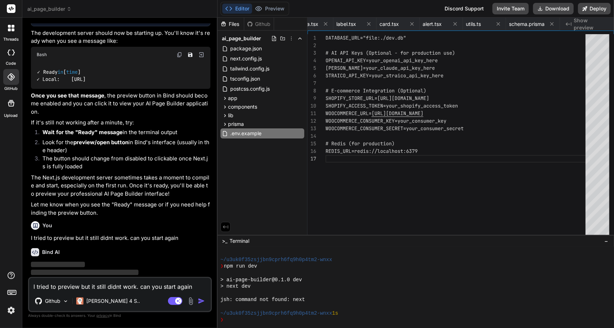 This screenshot has width=614, height=328. Describe the element at coordinates (121, 104) in the screenshot. I see `p: , the preview button in Bind should become enabled and you can click it to view your AI Page Buil...` at that location.